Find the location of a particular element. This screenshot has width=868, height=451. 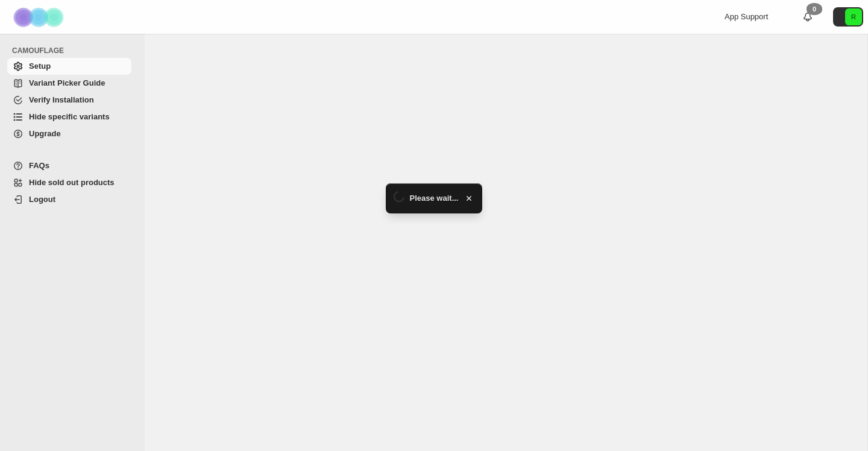

a: FAQs is located at coordinates (69, 166).